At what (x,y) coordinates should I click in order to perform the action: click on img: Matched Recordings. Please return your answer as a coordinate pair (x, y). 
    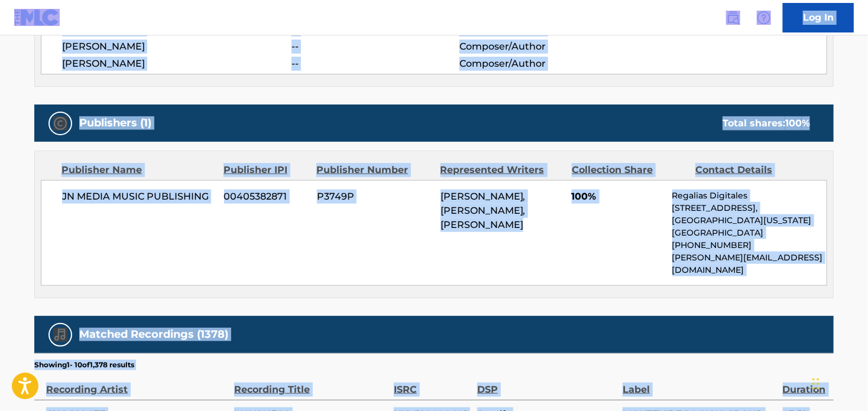
    Looking at the image, I should click on (60, 335).